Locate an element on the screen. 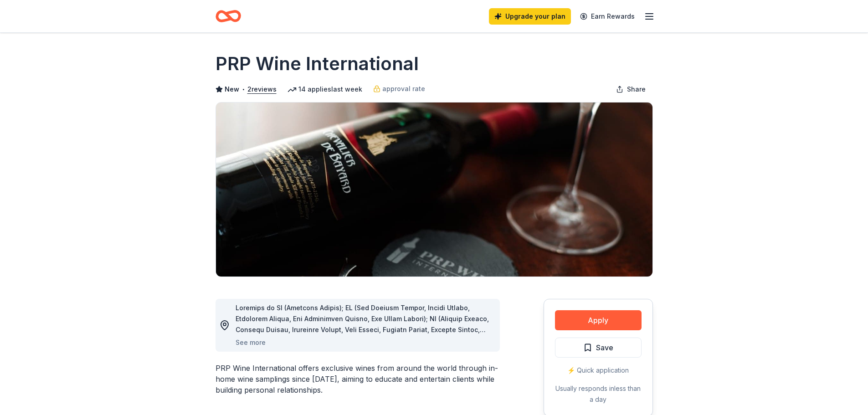  button: Save is located at coordinates (598, 348).